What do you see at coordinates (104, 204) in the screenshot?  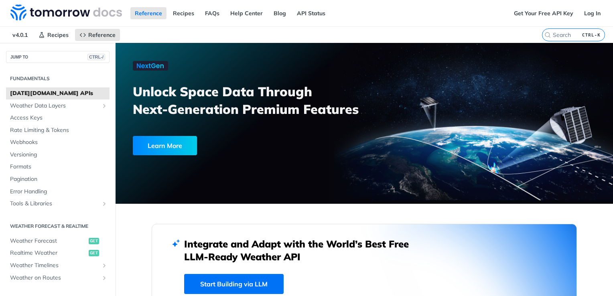 I see `button: Show subpages for Tools & Libraries` at bounding box center [104, 204].